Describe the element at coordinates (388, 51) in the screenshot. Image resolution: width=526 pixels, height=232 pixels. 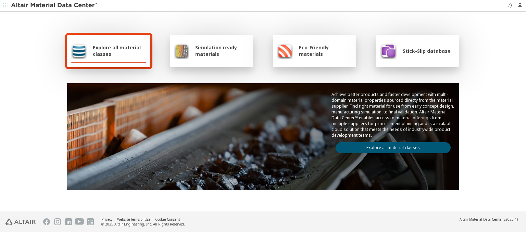
I see `img: Stick-Slip database` at that location.